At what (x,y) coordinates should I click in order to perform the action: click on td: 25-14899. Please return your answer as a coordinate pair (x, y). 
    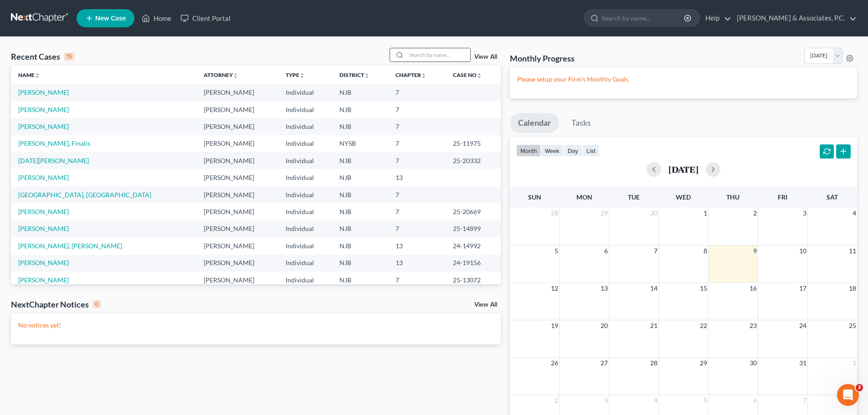
    Looking at the image, I should click on (473, 229).